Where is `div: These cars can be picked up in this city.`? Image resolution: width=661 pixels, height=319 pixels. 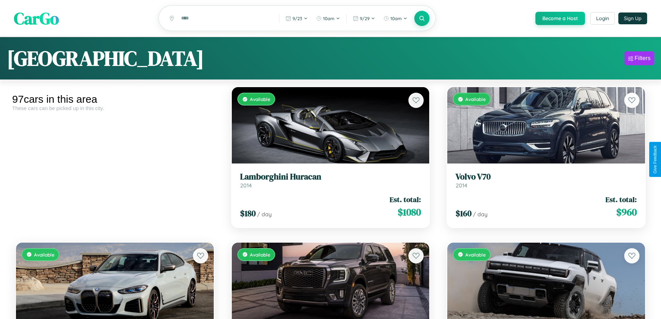
div: These cars can be picked up in this city. is located at coordinates (115, 108).